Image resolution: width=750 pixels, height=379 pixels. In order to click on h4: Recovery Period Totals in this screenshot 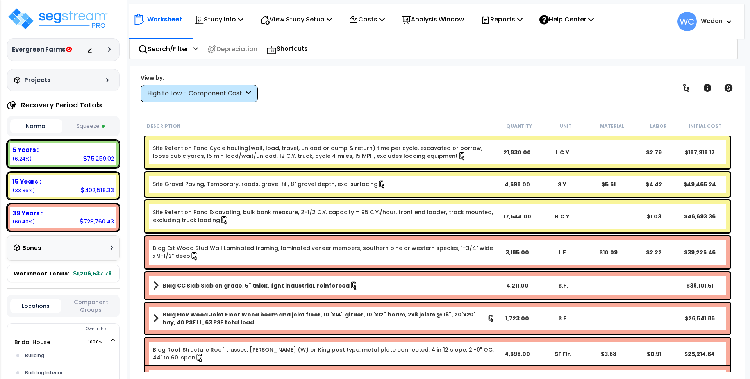, I will do `click(61, 105)`.